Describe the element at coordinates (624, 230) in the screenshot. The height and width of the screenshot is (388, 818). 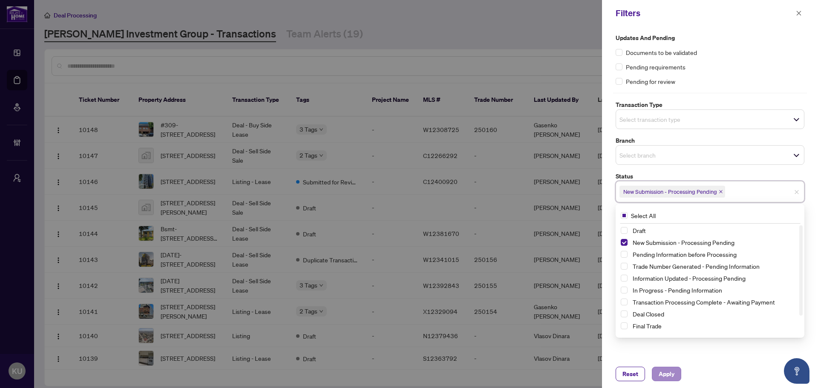
I see `span: Select Draft` at that location.